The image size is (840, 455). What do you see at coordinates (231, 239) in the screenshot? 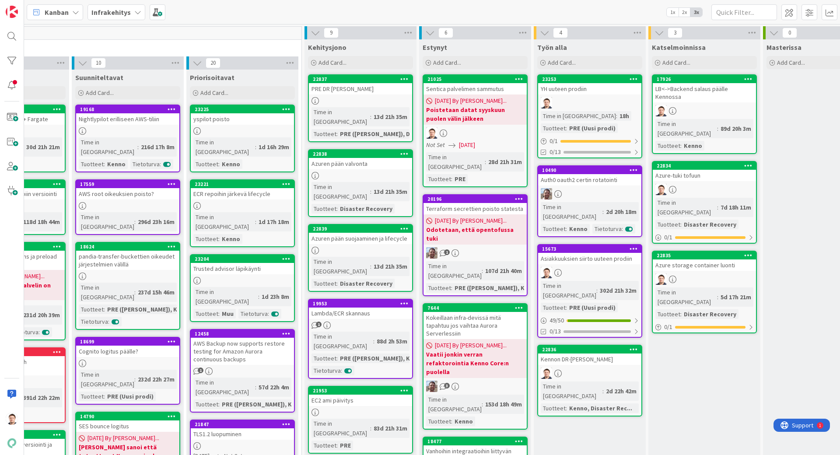
I see `div: Kenno` at bounding box center [231, 239].